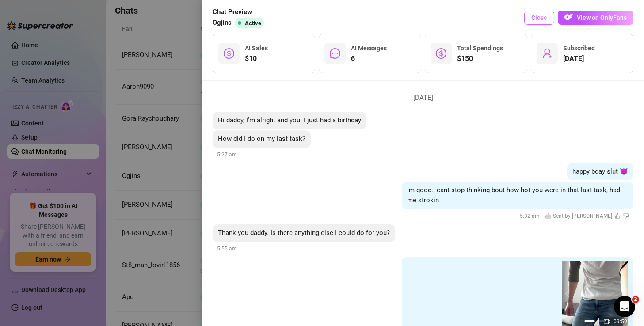  Describe the element at coordinates (579, 48) in the screenshot. I see `span: Subscribed` at that location.